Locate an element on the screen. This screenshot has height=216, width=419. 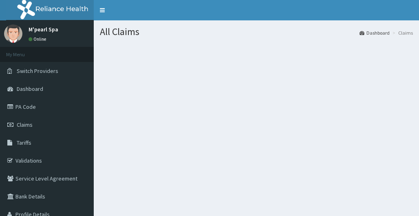
span: Switch Providers is located at coordinates (37, 71).